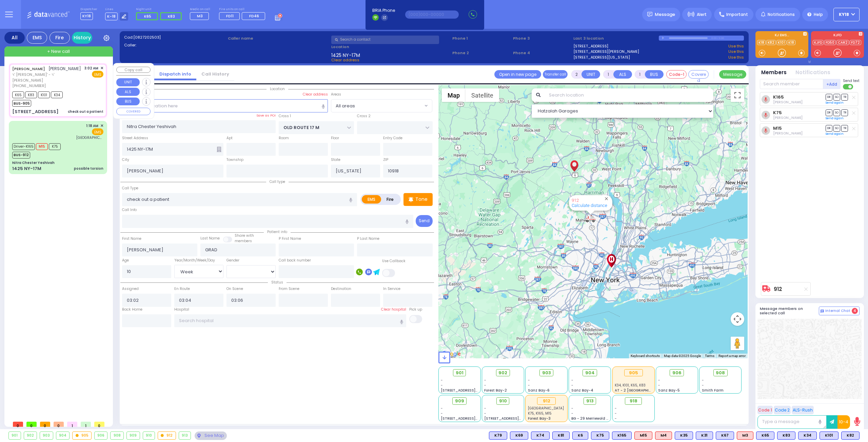 This screenshot has height=442, width=868. Describe the element at coordinates (229, 138) in the screenshot. I see `label: Apt` at that location.